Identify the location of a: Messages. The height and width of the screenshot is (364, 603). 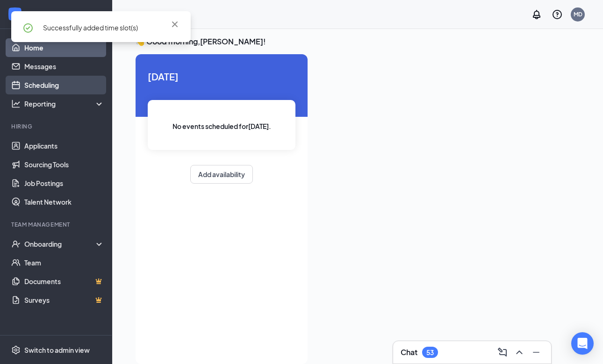
(64, 66).